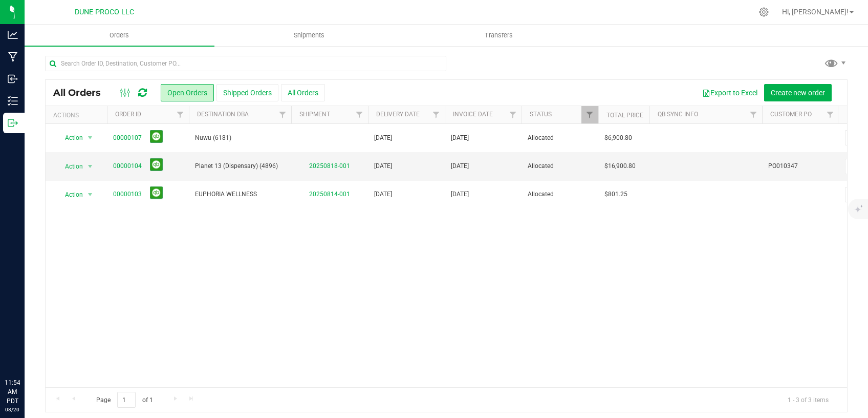 This screenshot has width=868, height=418. What do you see at coordinates (303, 93) in the screenshot?
I see `button: All Orders` at bounding box center [303, 93].